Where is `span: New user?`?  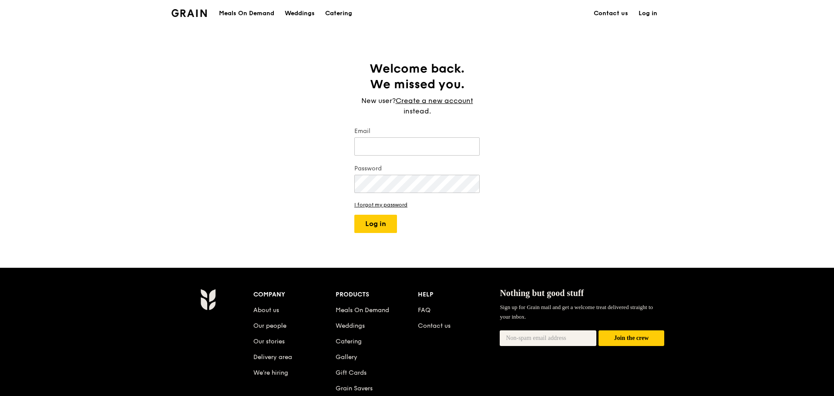 span: New user? is located at coordinates (378, 101).